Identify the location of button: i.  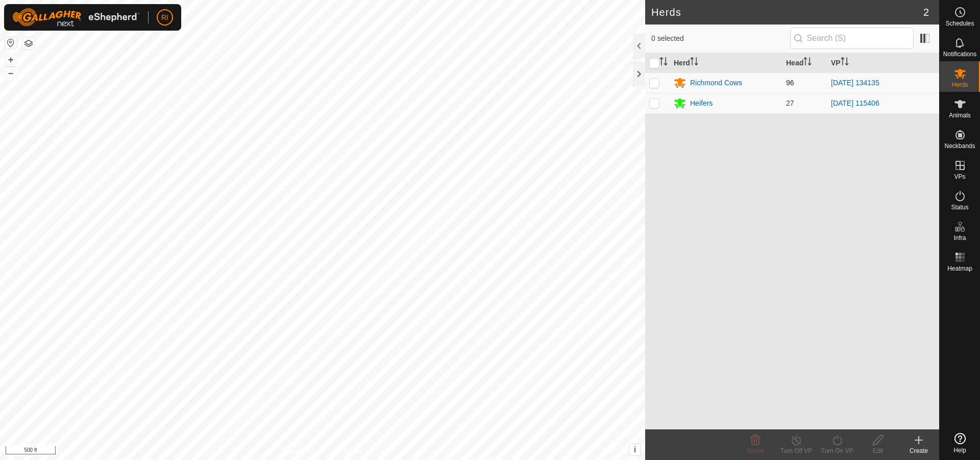
(635, 450).